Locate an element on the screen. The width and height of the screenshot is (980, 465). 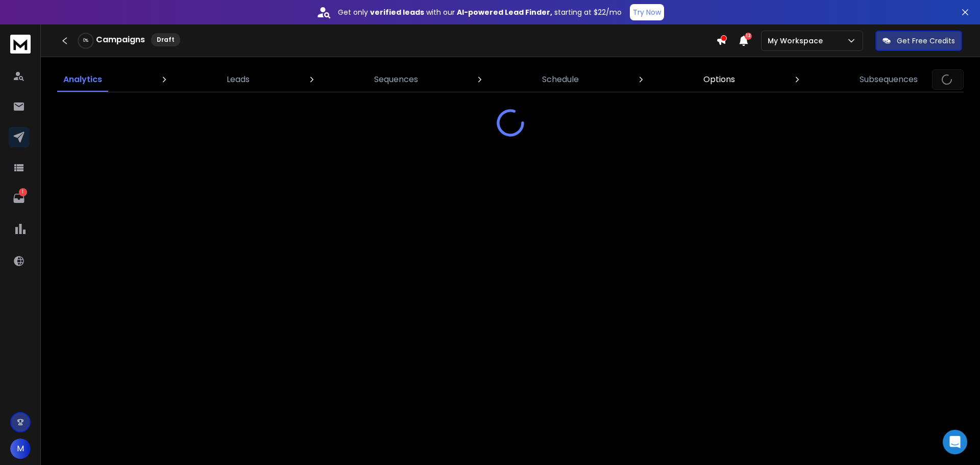
a: Subsequences is located at coordinates (889, 80).